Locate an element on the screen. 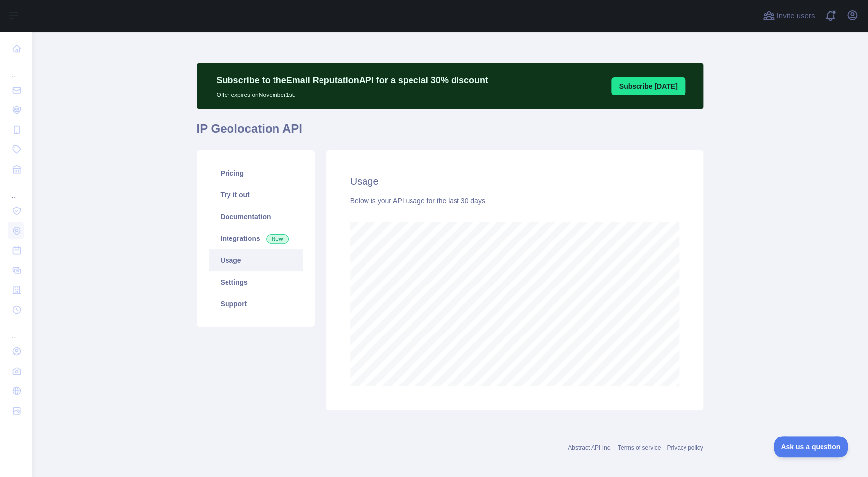 The height and width of the screenshot is (477, 868). a: Usage is located at coordinates (256, 260).